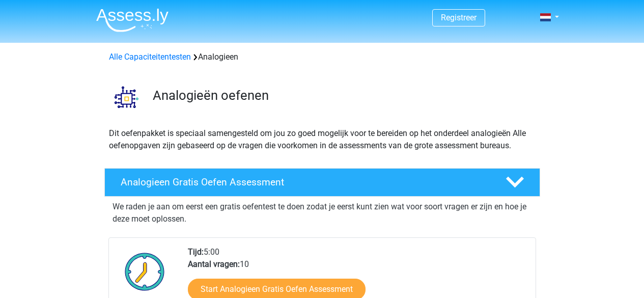 This screenshot has height=298, width=644. I want to click on b: Aantal vragen:, so click(214, 264).